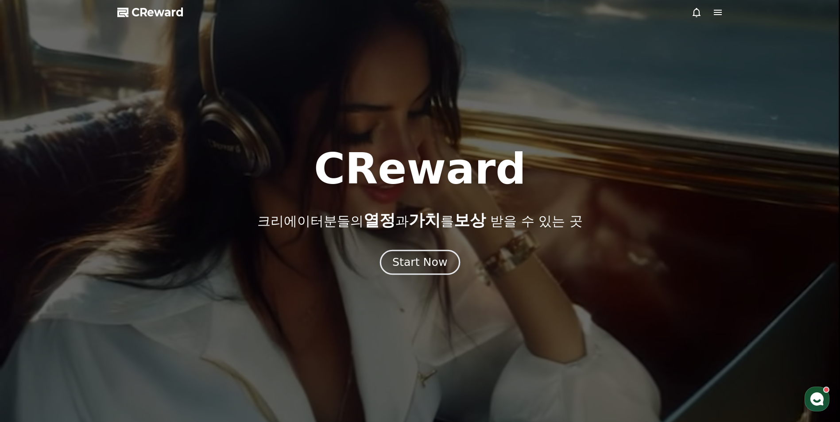 This screenshot has width=840, height=422. What do you see at coordinates (142, 297) in the screenshot?
I see `span: 설정` at bounding box center [142, 297].